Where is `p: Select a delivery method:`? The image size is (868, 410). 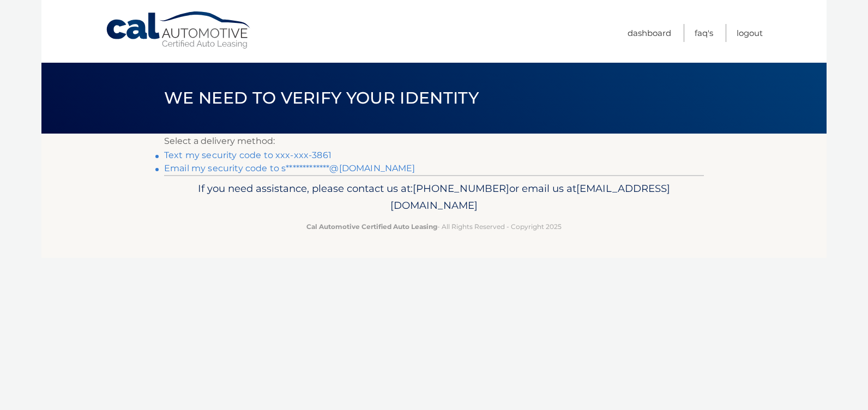 p: Select a delivery method: is located at coordinates (434, 141).